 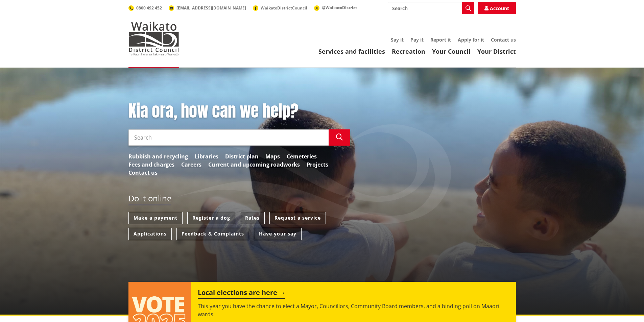 What do you see at coordinates (239, 111) in the screenshot?
I see `h1: Kia ora, how can we help?` at bounding box center [239, 111].